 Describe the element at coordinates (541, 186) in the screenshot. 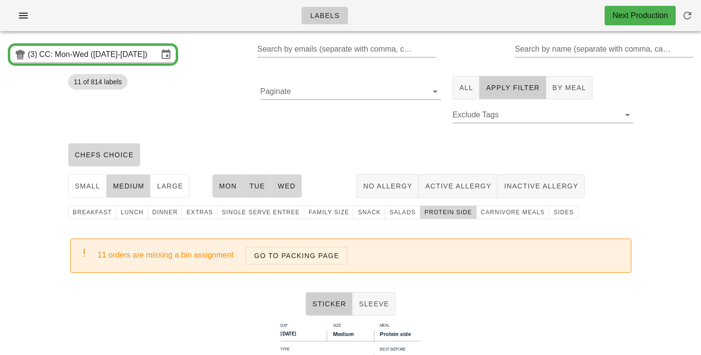

I see `button: Inactive Allergy` at that location.